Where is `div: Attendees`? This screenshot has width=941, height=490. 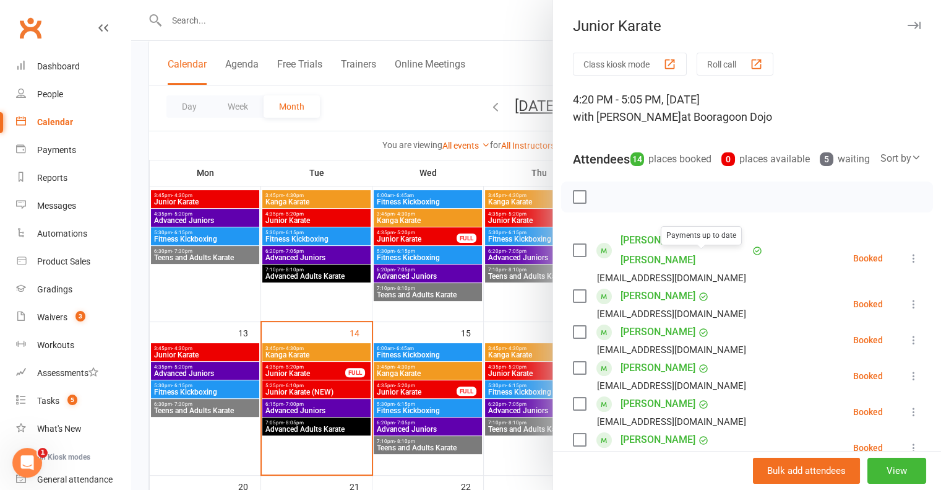
div: Attendees is located at coordinates (602, 159).